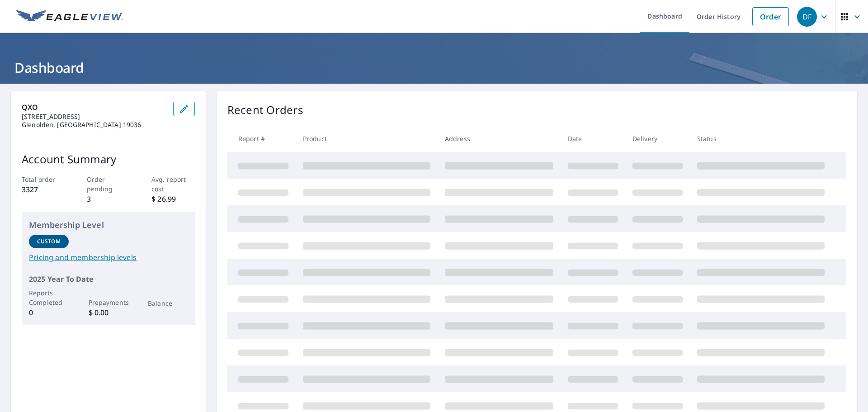  I want to click on p: Membership Level, so click(108, 225).